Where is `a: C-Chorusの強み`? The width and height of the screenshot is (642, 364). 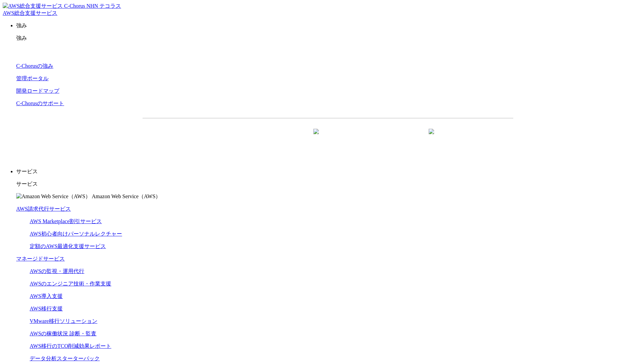
a: C-Chorusの強み is located at coordinates (34, 66).